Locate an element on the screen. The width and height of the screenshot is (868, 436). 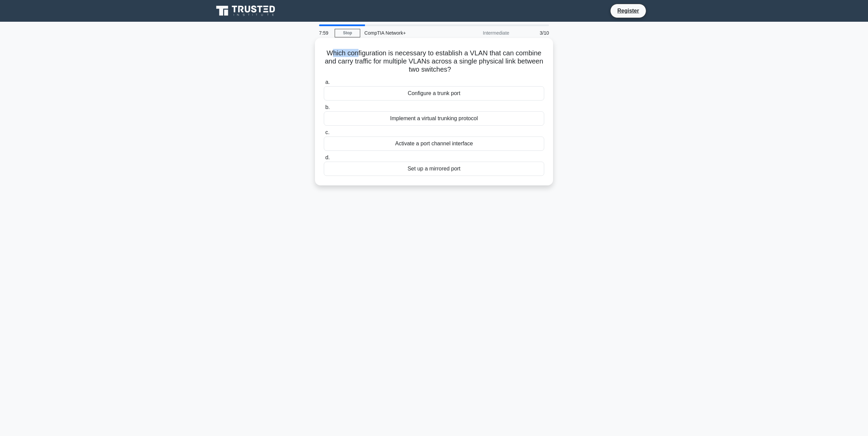
div: CompTIA Network+ is located at coordinates (407, 33).